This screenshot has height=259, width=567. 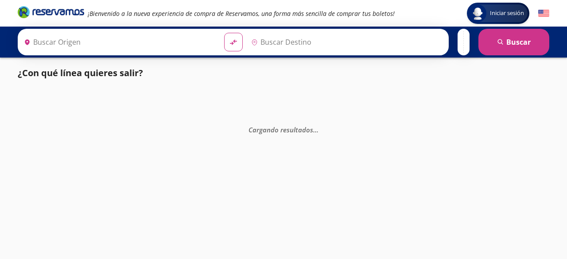 What do you see at coordinates (284, 129) in the screenshot?
I see `em: Cargando resultados` at bounding box center [284, 129].